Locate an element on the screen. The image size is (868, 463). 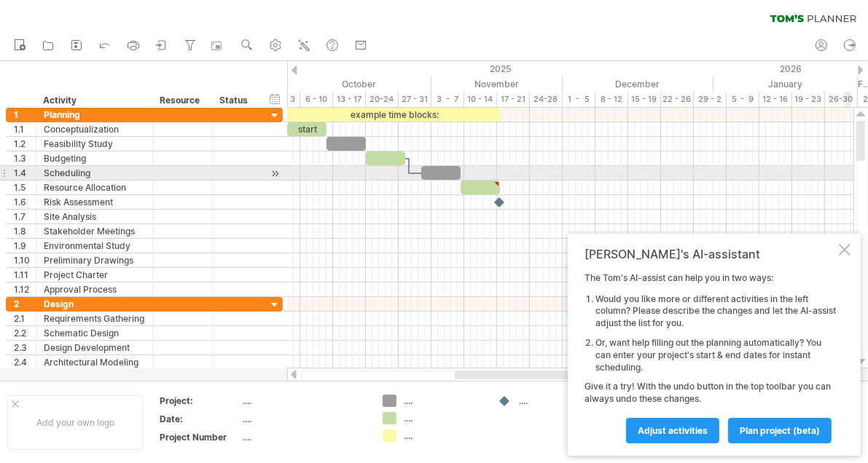
div: 8 - 12 is located at coordinates (612, 99).